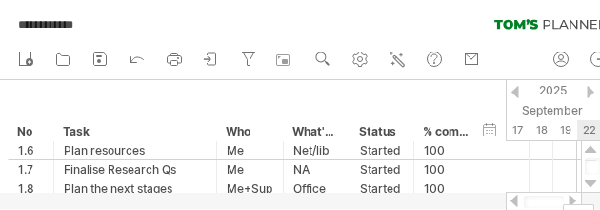 Image resolution: width=600 pixels, height=210 pixels. Describe the element at coordinates (30, 188) in the screenshot. I see `div: 1.8` at that location.